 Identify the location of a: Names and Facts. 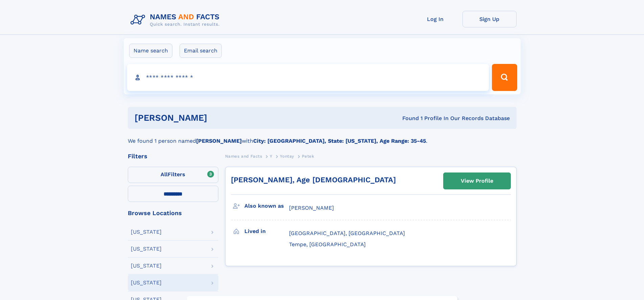
(244, 156).